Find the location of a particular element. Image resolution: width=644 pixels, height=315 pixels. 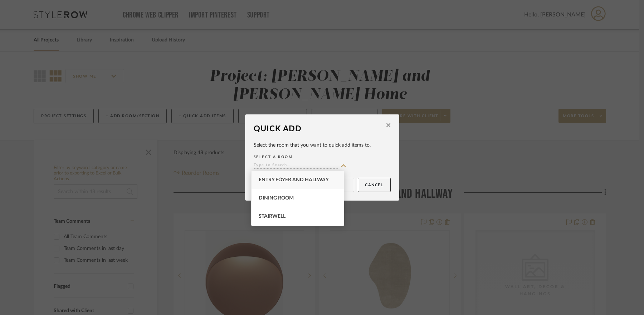

label: SELECT A ROOM is located at coordinates (322, 157).